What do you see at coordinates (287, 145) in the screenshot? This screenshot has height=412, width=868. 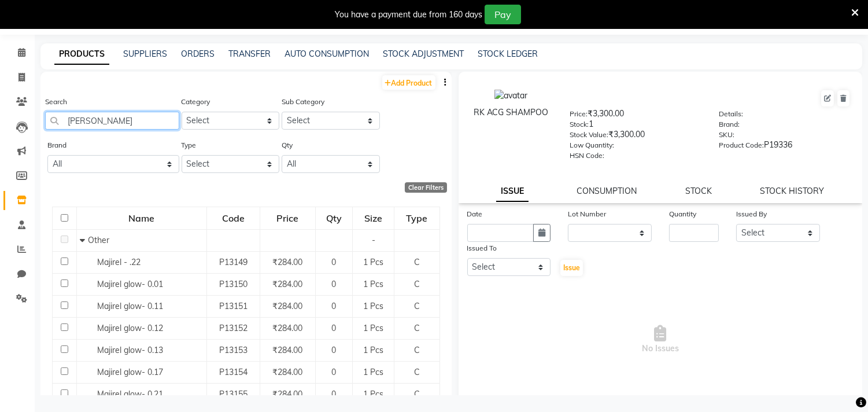 I see `label: Qty` at bounding box center [287, 145].